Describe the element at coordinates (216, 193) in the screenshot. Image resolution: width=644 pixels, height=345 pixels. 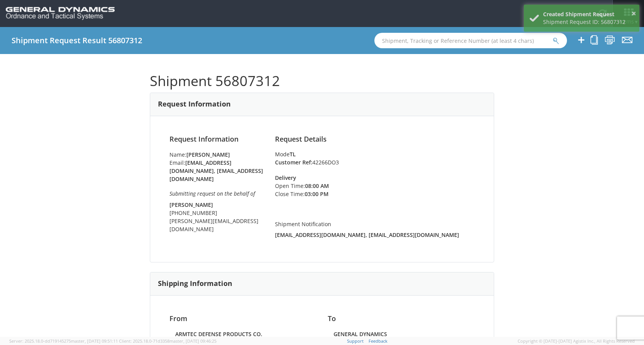
I see `h6: Submitting request on the behalf of` at that location.